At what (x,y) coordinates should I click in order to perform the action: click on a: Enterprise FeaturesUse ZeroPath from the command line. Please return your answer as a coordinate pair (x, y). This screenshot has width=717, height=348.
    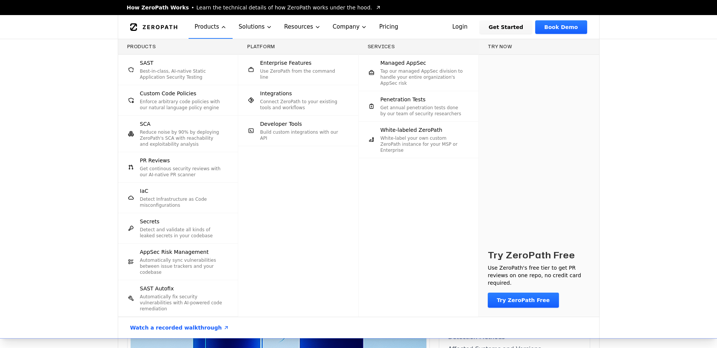
    Looking at the image, I should click on (298, 70).